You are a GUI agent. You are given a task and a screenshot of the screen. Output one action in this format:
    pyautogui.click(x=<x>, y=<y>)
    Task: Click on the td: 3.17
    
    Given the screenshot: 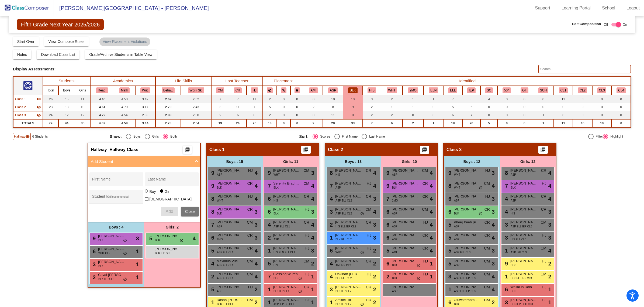 What is the action you would take?
    pyautogui.click(x=145, y=107)
    